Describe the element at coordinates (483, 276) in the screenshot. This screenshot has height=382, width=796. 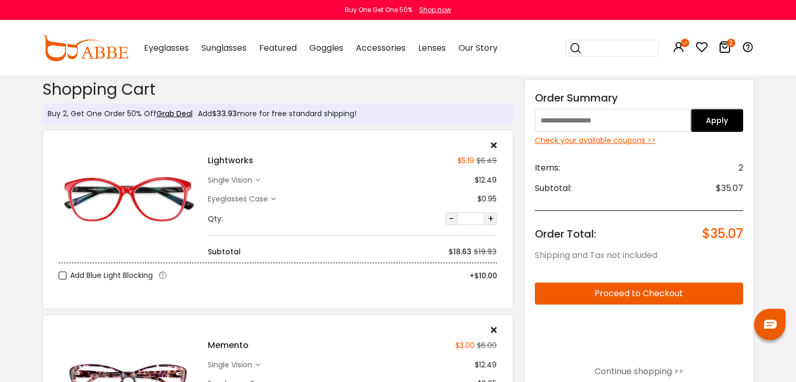
I see `span: +$10.00` at that location.